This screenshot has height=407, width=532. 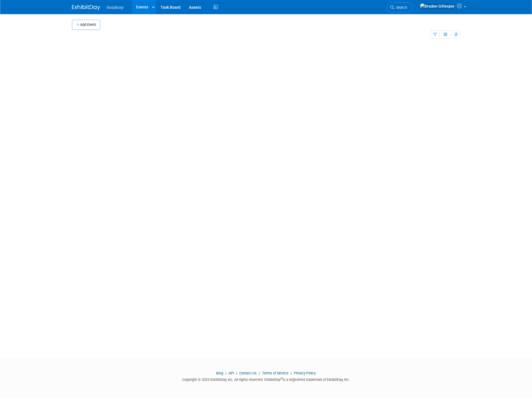 What do you see at coordinates (248, 373) in the screenshot?
I see `a: Contact Us` at bounding box center [248, 373].